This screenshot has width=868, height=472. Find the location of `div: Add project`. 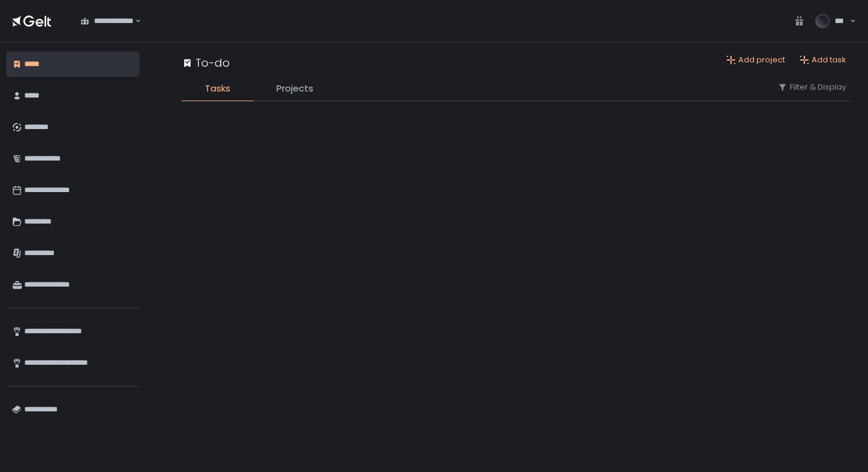

div: Add project is located at coordinates (755, 60).